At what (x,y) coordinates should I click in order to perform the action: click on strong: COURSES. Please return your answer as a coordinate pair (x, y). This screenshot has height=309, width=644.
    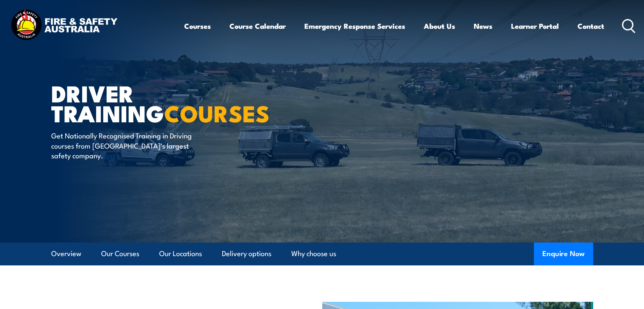
    Looking at the image, I should click on (217, 112).